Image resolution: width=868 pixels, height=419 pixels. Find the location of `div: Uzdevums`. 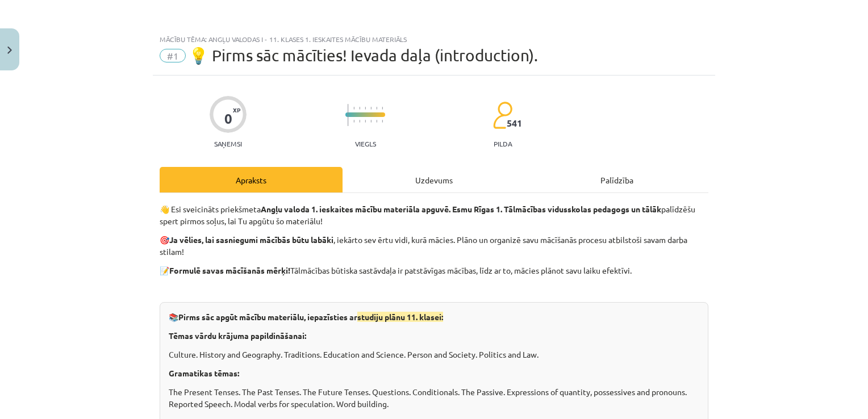

div: Uzdevums is located at coordinates (434, 179).